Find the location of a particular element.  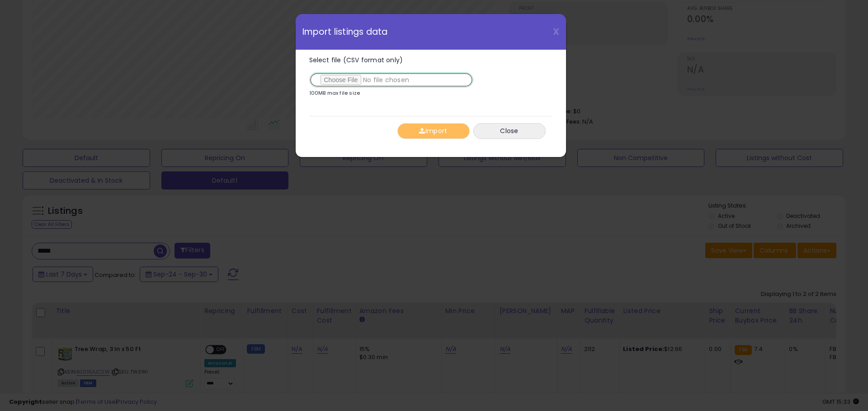

span: Import listings data is located at coordinates (345, 32).